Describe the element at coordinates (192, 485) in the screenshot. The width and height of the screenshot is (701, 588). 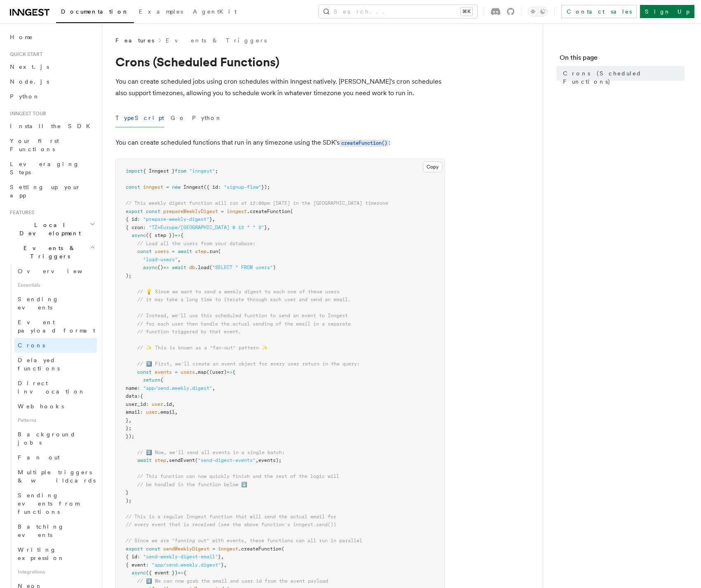
I see `span: // be handled in the function below ⬇️` at that location.